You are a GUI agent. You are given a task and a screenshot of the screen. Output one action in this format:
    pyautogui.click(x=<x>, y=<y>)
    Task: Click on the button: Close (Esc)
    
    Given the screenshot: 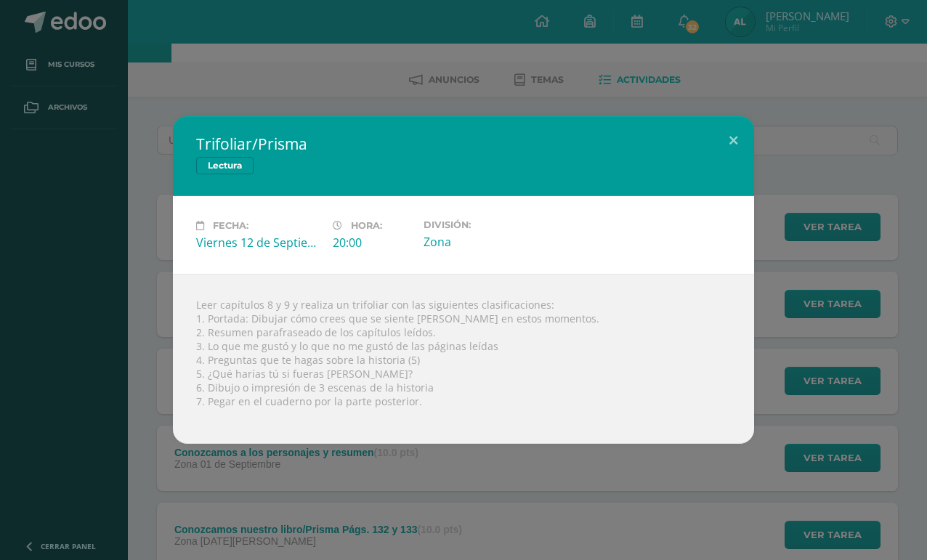 What is the action you would take?
    pyautogui.click(x=733, y=141)
    